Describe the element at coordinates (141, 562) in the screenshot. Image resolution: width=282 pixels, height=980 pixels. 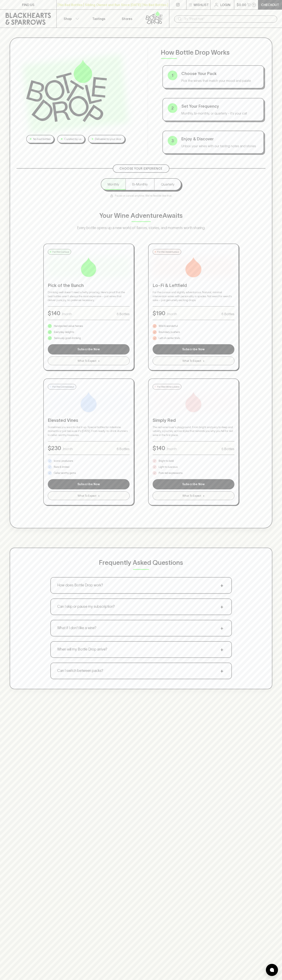
I see `p: Frequently Asked Questions` at that location.